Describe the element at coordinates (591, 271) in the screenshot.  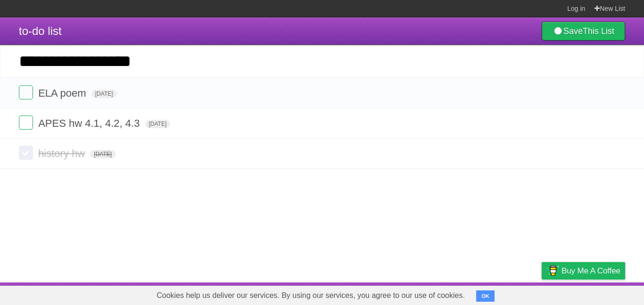
I see `span: Buy me a coffee` at that location.